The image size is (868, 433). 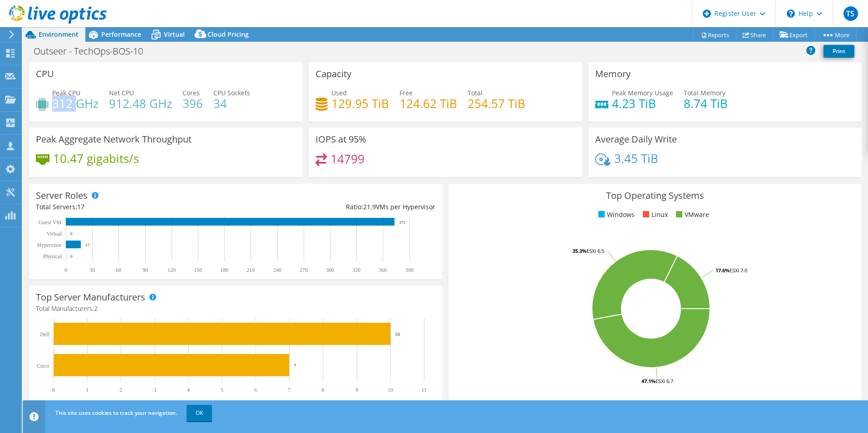 I want to click on h3: Average Daily Write, so click(x=636, y=139).